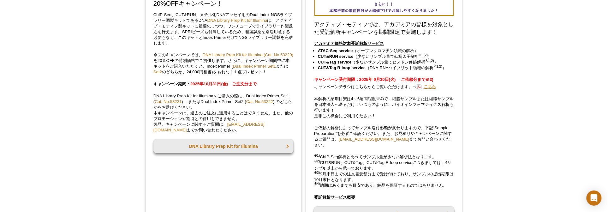 The width and height of the screenshot is (608, 212). I want to click on a: Cat. No.53222, so click(259, 101).